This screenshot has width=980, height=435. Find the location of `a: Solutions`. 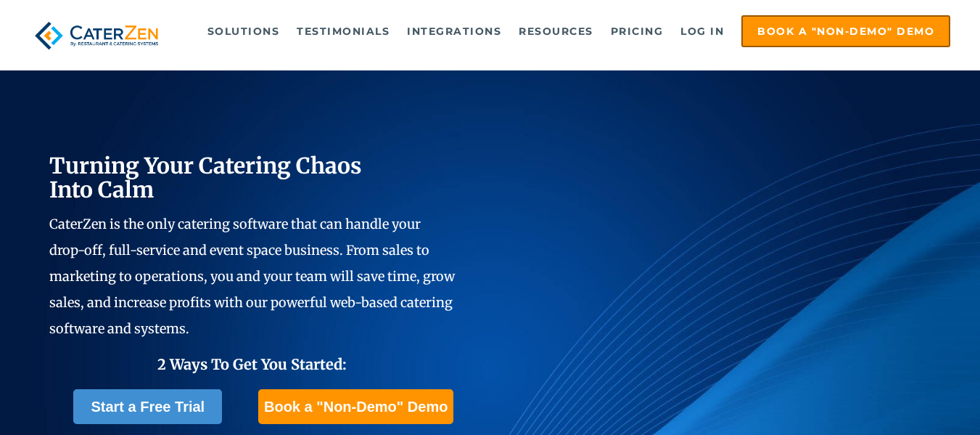

a: Solutions is located at coordinates (244, 31).